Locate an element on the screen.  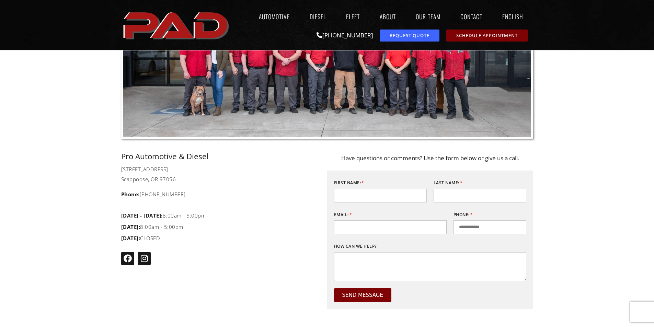
span: CLOSED is located at coordinates (141, 238).